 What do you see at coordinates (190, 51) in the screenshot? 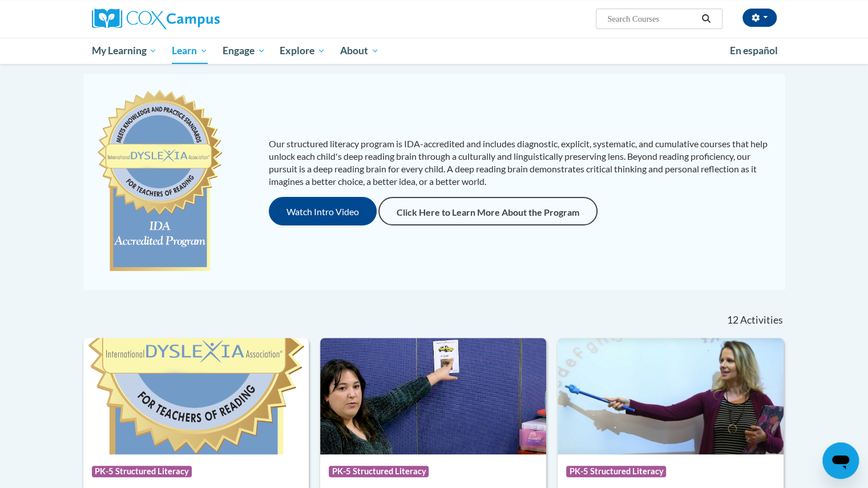
I see `a: Learn` at bounding box center [190, 51].